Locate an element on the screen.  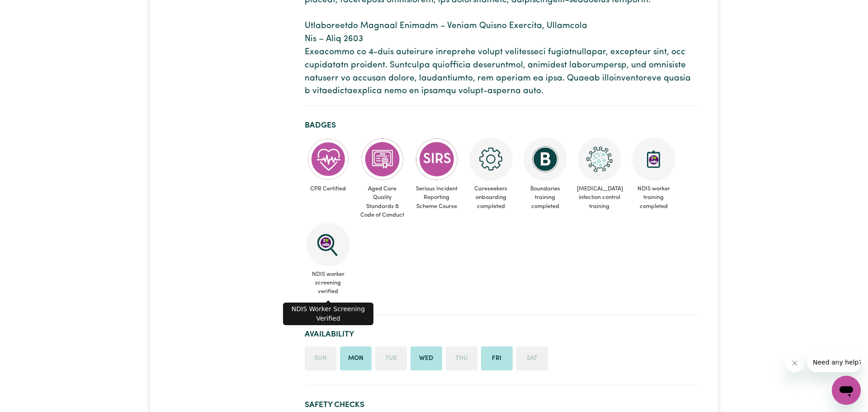
h2: Safety Checks is located at coordinates (502, 405).